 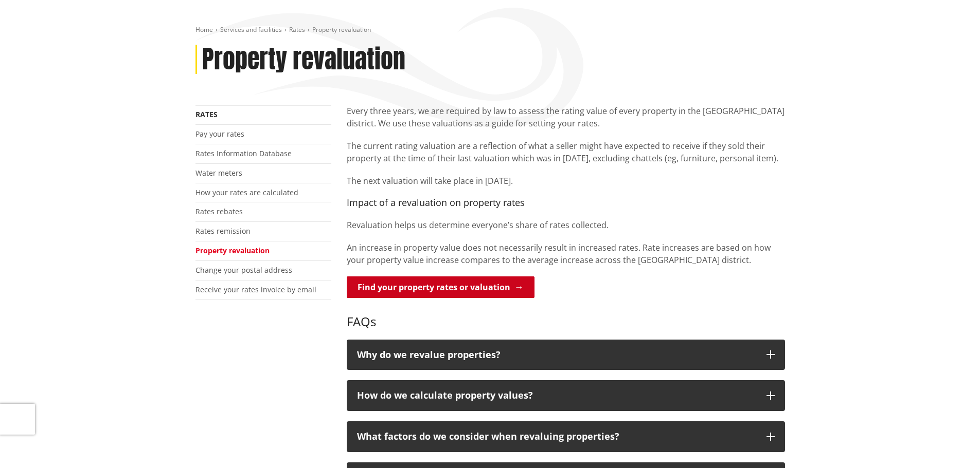 What do you see at coordinates (219, 173) in the screenshot?
I see `a: Water meters` at bounding box center [219, 173].